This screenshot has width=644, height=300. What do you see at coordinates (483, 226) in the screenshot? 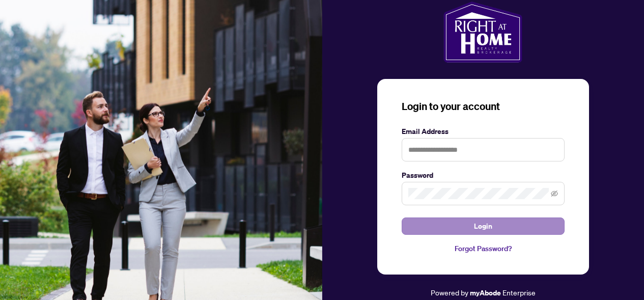
I see `button: Login` at bounding box center [483, 226].